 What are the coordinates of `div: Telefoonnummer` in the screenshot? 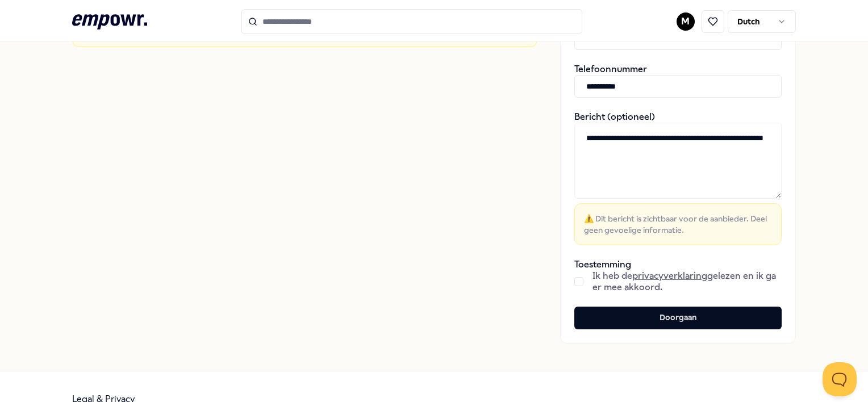 It's located at (678, 81).